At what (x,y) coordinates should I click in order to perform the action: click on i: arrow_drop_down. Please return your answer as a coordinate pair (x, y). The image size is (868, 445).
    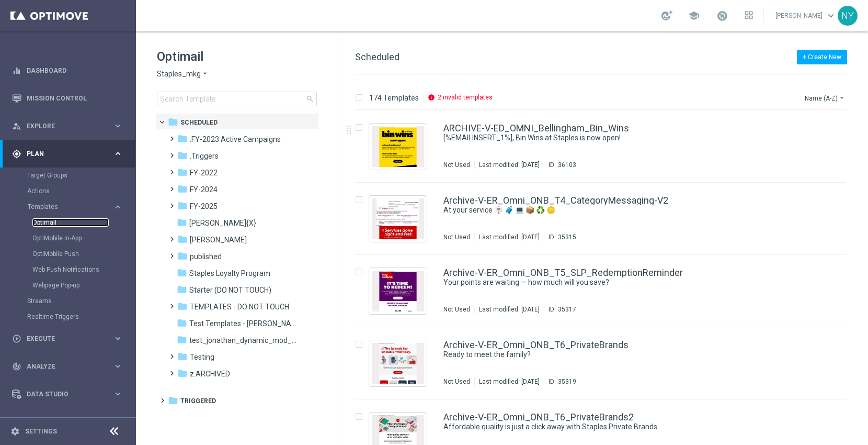
    Looking at the image, I should click on (842, 98).